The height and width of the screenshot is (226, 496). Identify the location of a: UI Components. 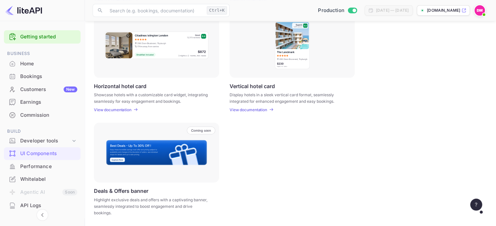
(42, 153).